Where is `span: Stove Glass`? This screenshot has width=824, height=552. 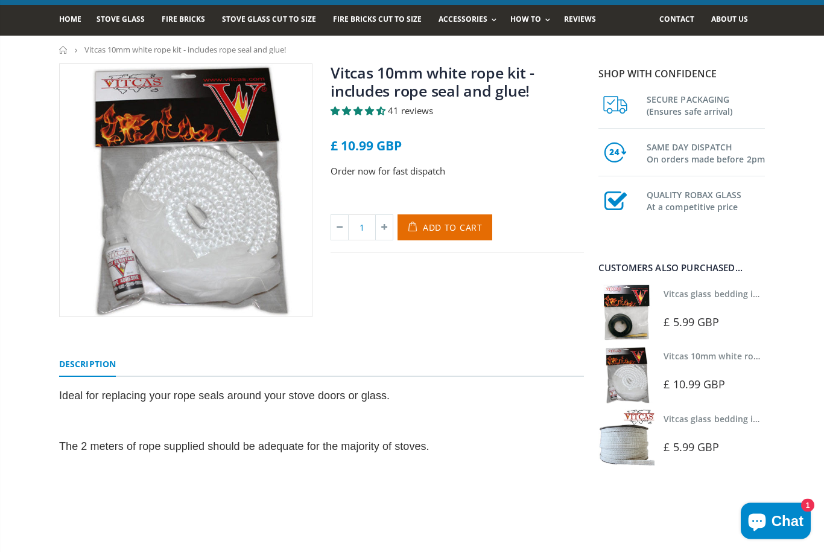
span: Stove Glass is located at coordinates (121, 19).